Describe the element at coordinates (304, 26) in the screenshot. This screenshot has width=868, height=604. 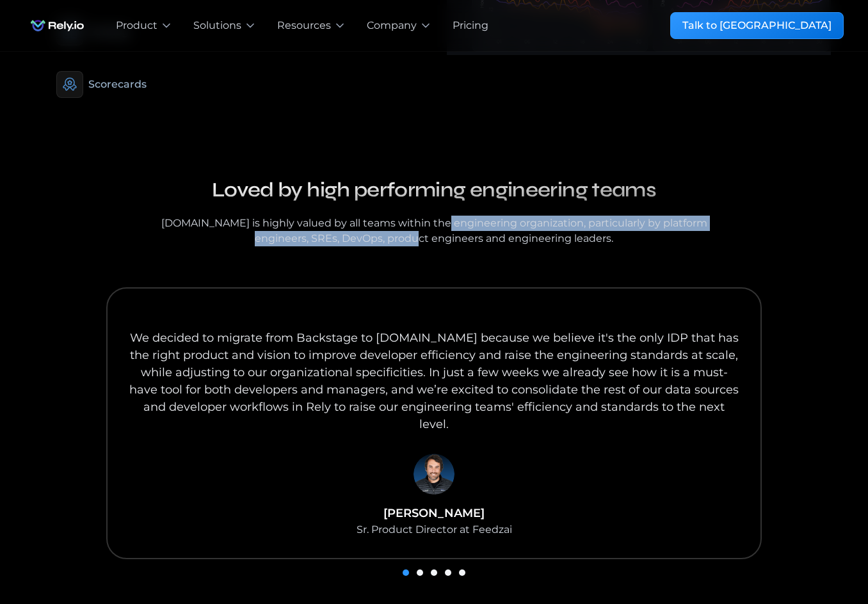
I see `div: Resources` at that location.